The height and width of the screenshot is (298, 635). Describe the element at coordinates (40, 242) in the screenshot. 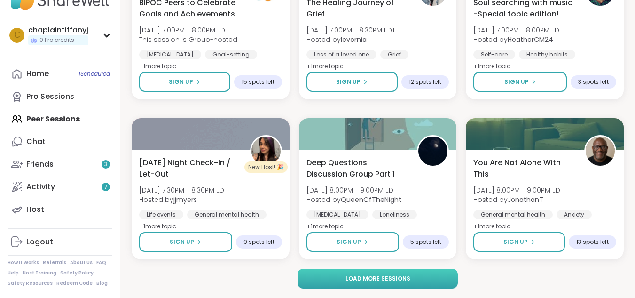

I see `div: Logout` at that location.